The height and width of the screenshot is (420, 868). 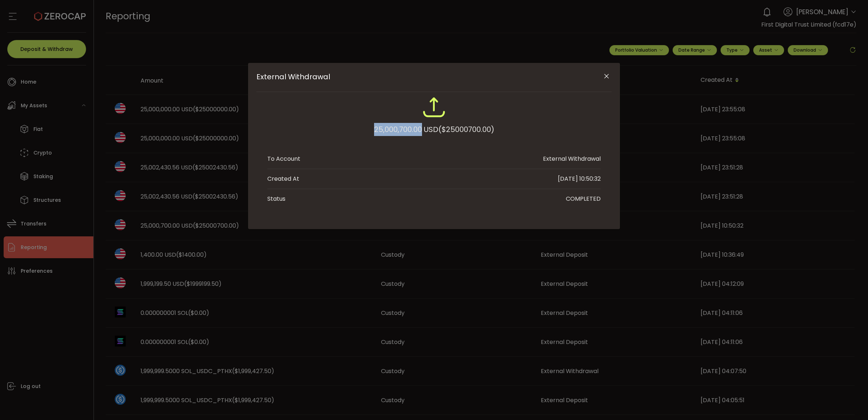 What do you see at coordinates (416, 77) in the screenshot?
I see `span: External Withdrawal` at bounding box center [416, 77].